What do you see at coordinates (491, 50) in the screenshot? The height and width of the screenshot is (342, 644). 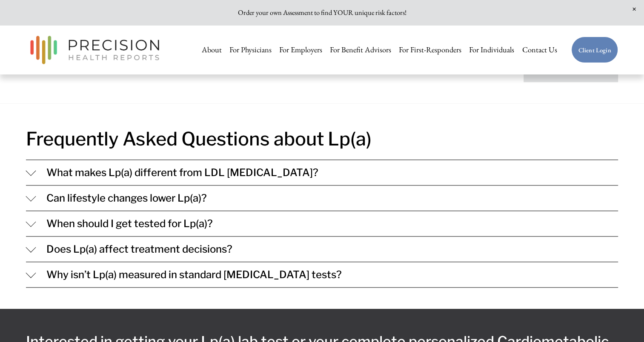 I see `a: For Individuals` at bounding box center [491, 50].